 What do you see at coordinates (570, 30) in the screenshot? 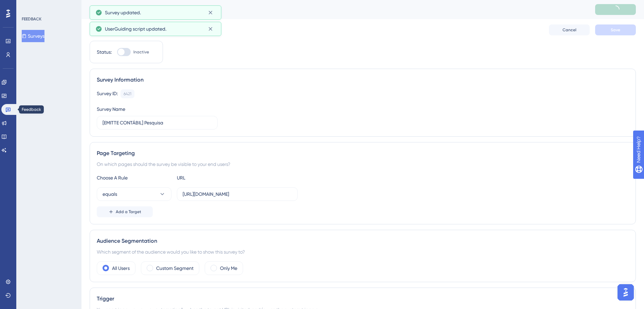
I see `button: Cancel` at bounding box center [570, 30].